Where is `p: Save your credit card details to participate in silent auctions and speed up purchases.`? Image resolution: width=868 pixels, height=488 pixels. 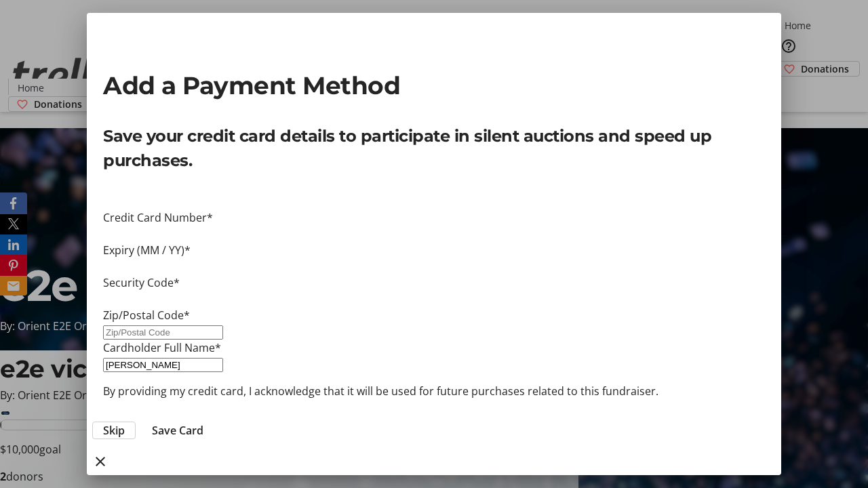 p: Save your credit card details to participate in silent auctions and speed up purchases. is located at coordinates (434, 148).